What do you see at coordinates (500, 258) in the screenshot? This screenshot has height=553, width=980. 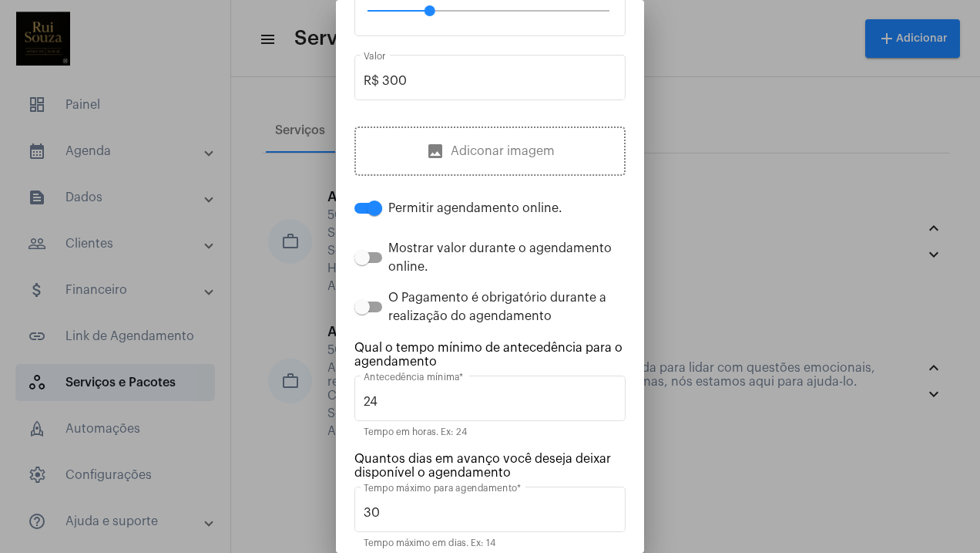 I see `span: Mostrar valor durante o agendamento online.` at bounding box center [500, 258].